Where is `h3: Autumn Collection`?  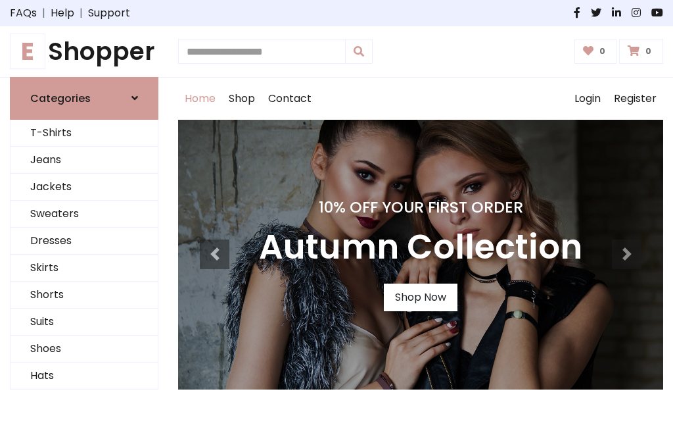
h3: Autumn Collection is located at coordinates (421, 247).